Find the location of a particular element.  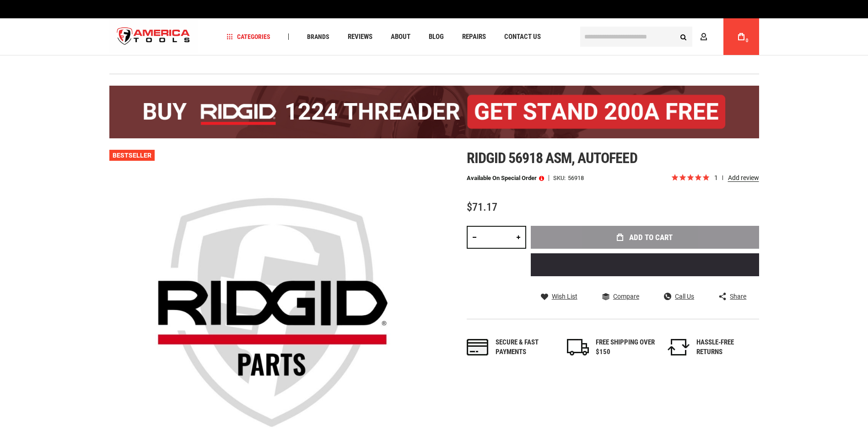

button: Search is located at coordinates (684, 37).